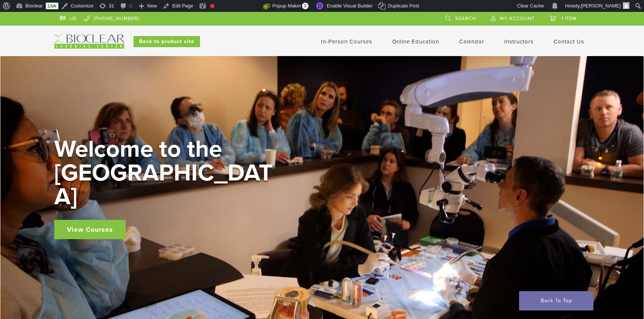 The image size is (644, 319). I want to click on a: Contact Us, so click(569, 41).